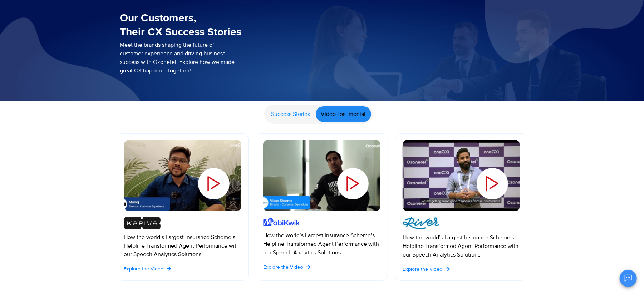  I want to click on div: ImzuYtI4jKs-HQ.jpg, so click(461, 176).